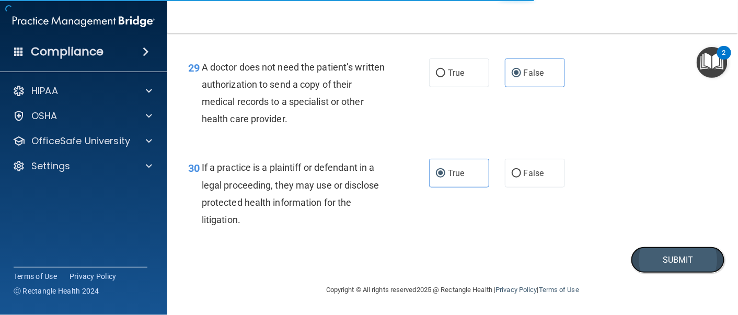  Describe the element at coordinates (293, 93) in the screenshot. I see `span: A doctor does not need the patient’s written authorization to send a copy of their medical record...` at that location.